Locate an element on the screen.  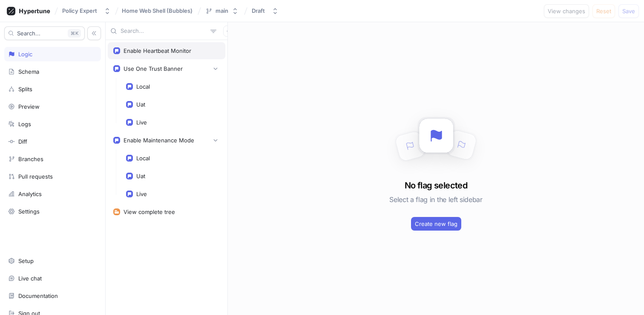
button: Policy Expert is located at coordinates (86, 11).